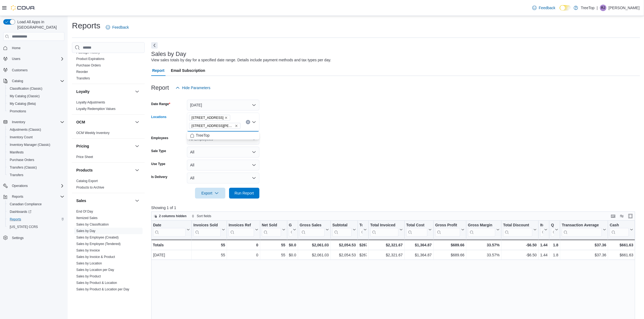 The width and height of the screenshot is (644, 319). What do you see at coordinates (84, 170) in the screenshot?
I see `h3: Products` at bounding box center [84, 170].